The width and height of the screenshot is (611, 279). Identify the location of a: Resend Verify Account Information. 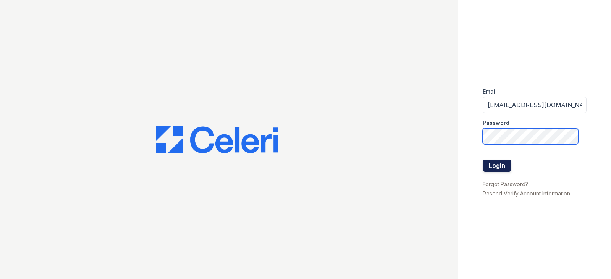
(526, 193).